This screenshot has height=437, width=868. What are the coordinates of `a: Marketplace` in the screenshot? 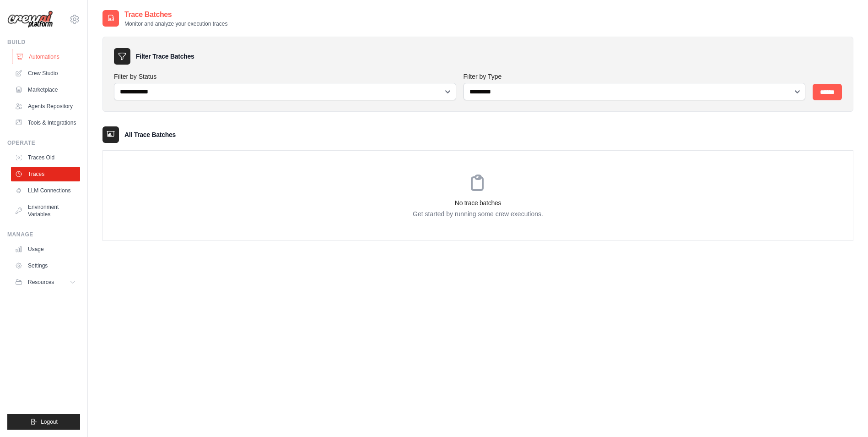 It's located at (46, 90).